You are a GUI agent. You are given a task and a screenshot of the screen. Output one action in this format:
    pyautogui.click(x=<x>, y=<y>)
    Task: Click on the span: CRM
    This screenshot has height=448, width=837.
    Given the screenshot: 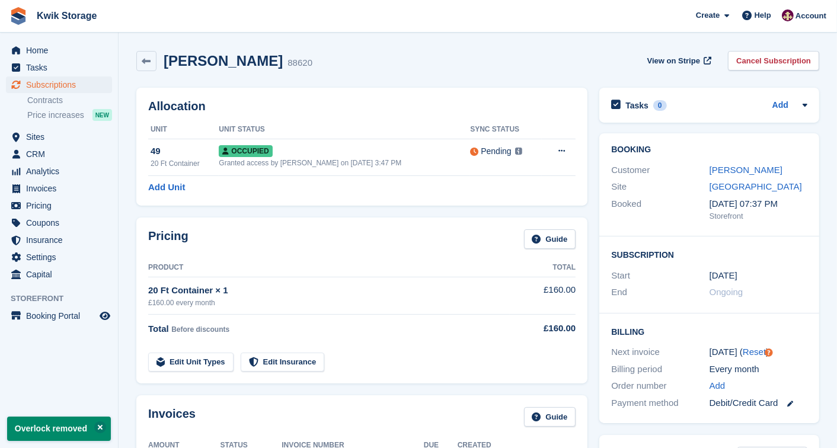 What is the action you would take?
    pyautogui.click(x=62, y=154)
    